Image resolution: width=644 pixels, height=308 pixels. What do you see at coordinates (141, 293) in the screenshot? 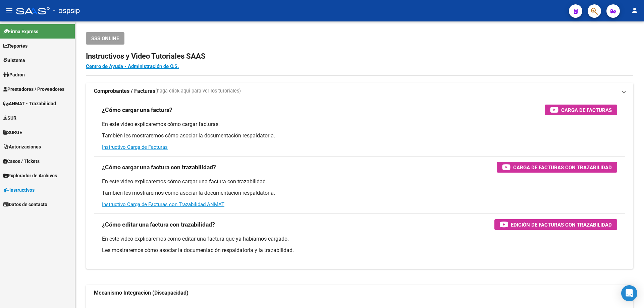
I see `strong: Mecanismo Integración (Discapacidad)` at bounding box center [141, 293].